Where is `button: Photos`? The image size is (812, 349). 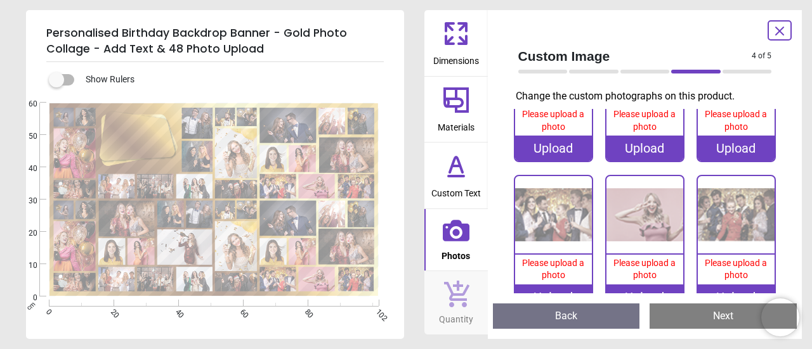
button: Photos is located at coordinates (456, 240).